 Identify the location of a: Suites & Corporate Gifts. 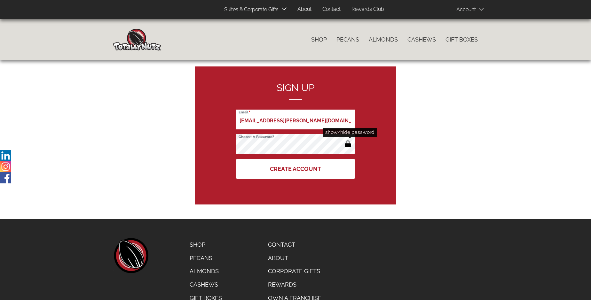
(250, 10).